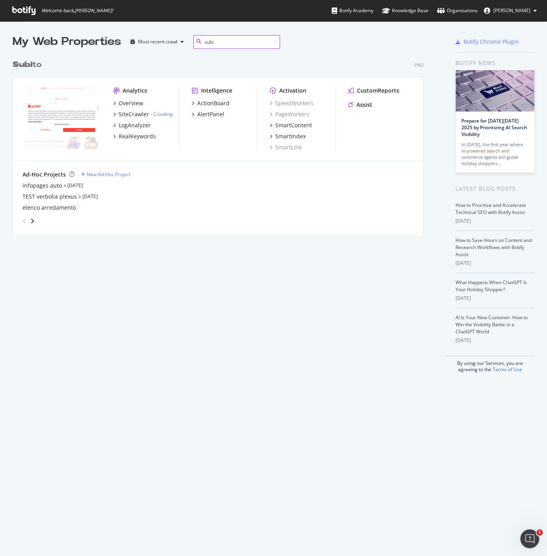 This screenshot has width=547, height=556. I want to click on div: Latest Blog Posts, so click(495, 189).